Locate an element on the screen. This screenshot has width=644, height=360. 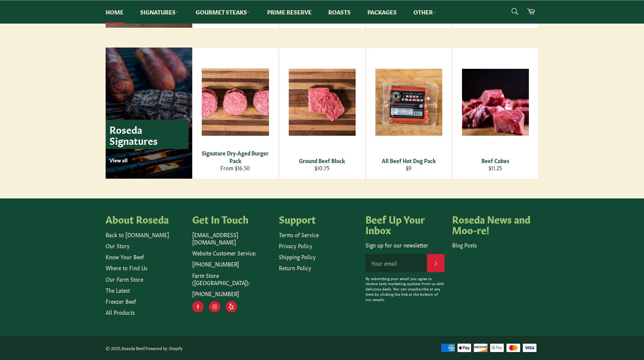
input: Your email is located at coordinates (396, 263).